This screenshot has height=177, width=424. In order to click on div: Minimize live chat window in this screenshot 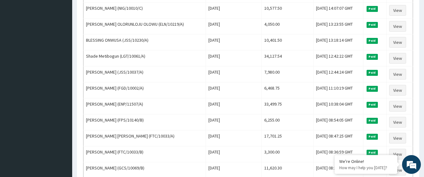, I will do `click(110, 11)`.